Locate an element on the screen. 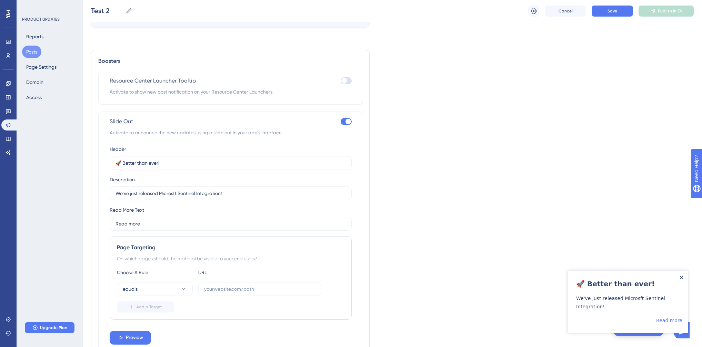  div: Header is located at coordinates (118, 149).